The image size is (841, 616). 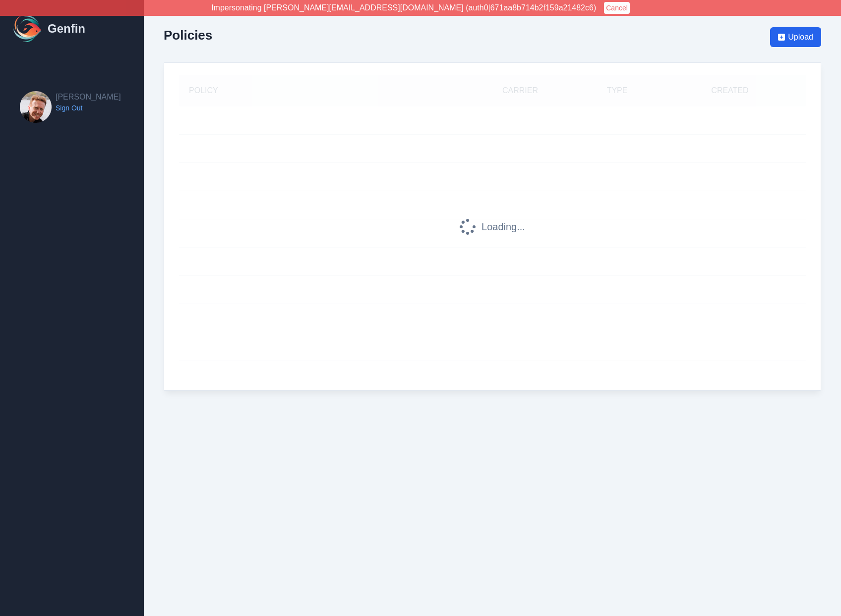 What do you see at coordinates (335, 91) in the screenshot?
I see `h5: Policy` at bounding box center [335, 91].